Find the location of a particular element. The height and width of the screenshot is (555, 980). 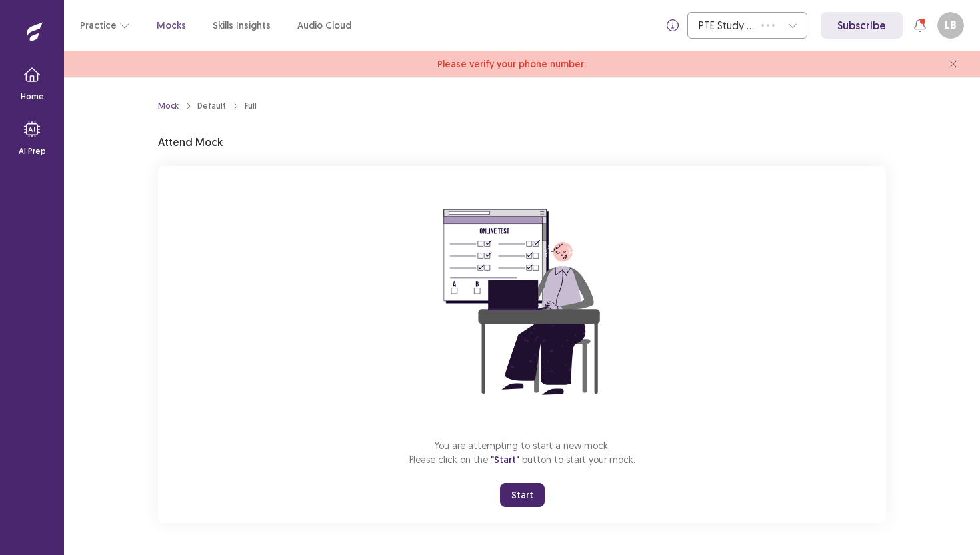

button: Practice is located at coordinates (105, 25).